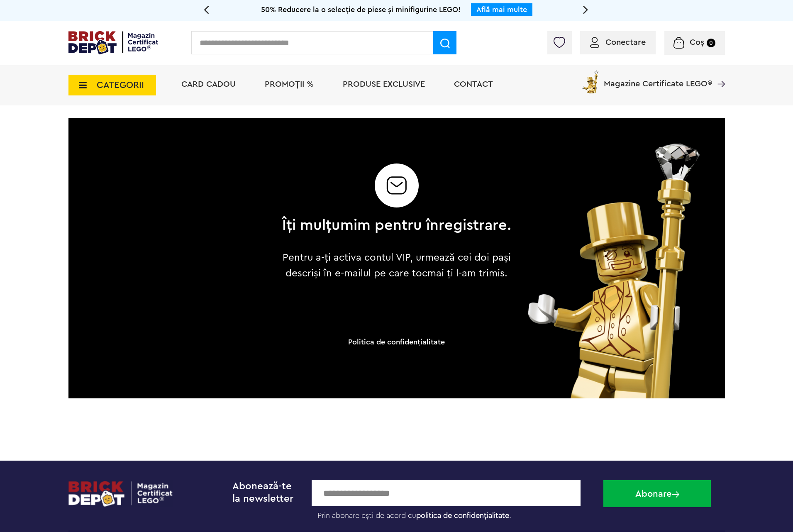  Describe the element at coordinates (697, 42) in the screenshot. I see `span: Coș` at that location.